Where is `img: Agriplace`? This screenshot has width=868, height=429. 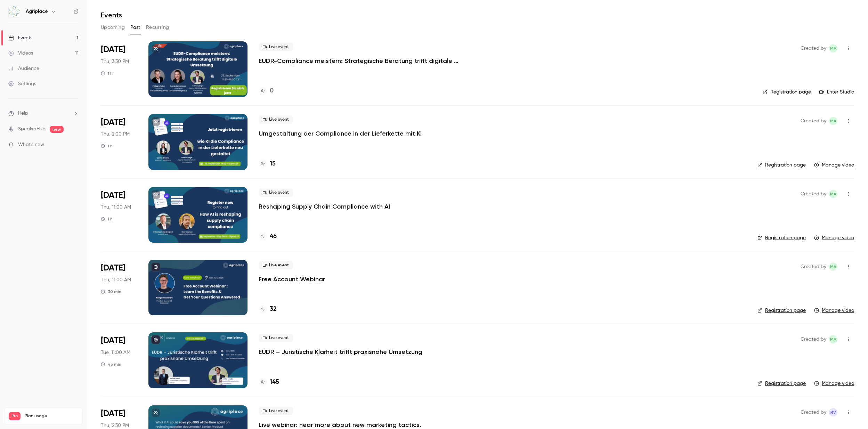 img: Agriplace is located at coordinates (14, 11).